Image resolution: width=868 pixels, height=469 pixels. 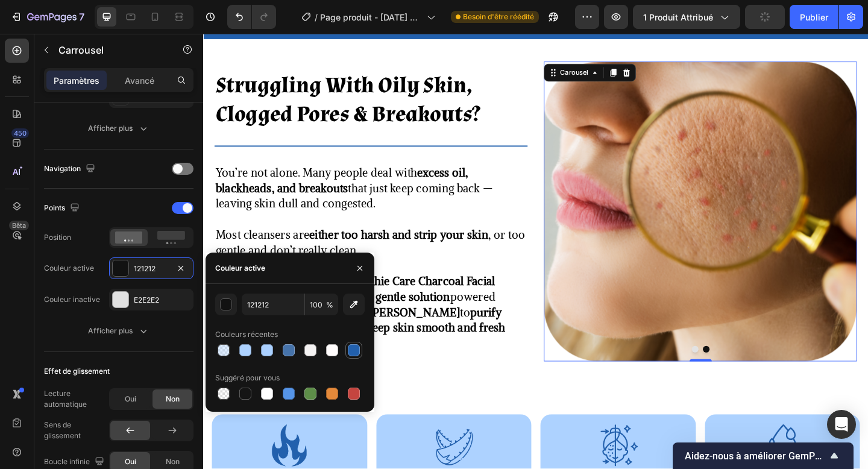 What do you see at coordinates (54, 208) in the screenshot?
I see `font: Points` at bounding box center [54, 208].